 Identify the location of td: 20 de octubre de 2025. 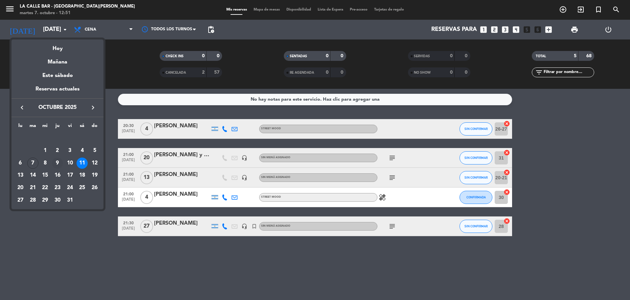
(20, 188).